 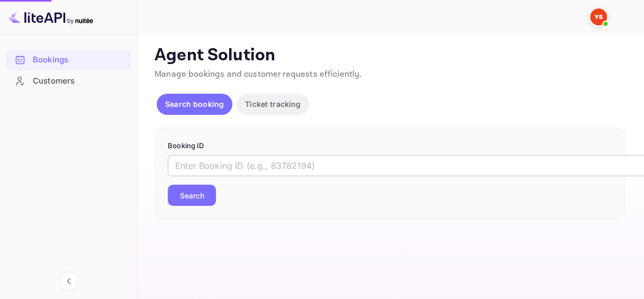 What do you see at coordinates (191, 195) in the screenshot?
I see `button: Search` at bounding box center [191, 195].